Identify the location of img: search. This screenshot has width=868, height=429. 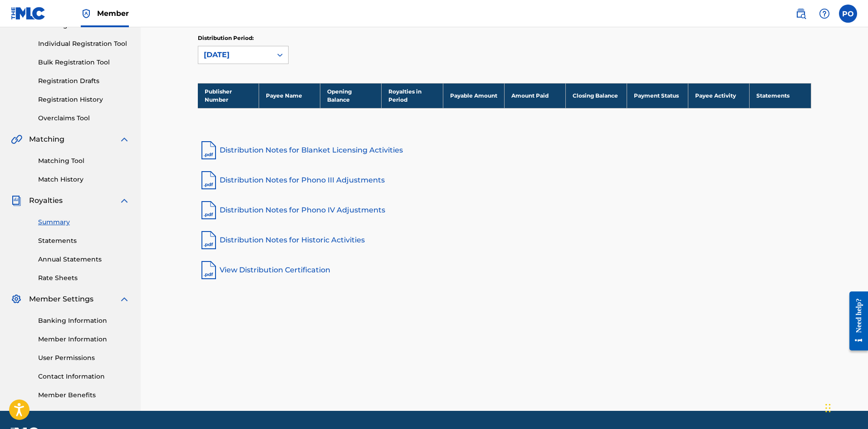
(801, 14).